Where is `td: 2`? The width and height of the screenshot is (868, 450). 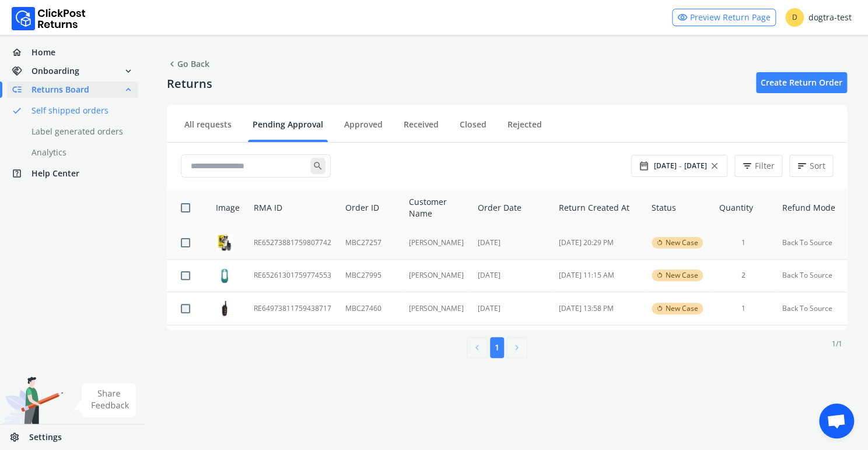
td: 2 is located at coordinates (743, 276).